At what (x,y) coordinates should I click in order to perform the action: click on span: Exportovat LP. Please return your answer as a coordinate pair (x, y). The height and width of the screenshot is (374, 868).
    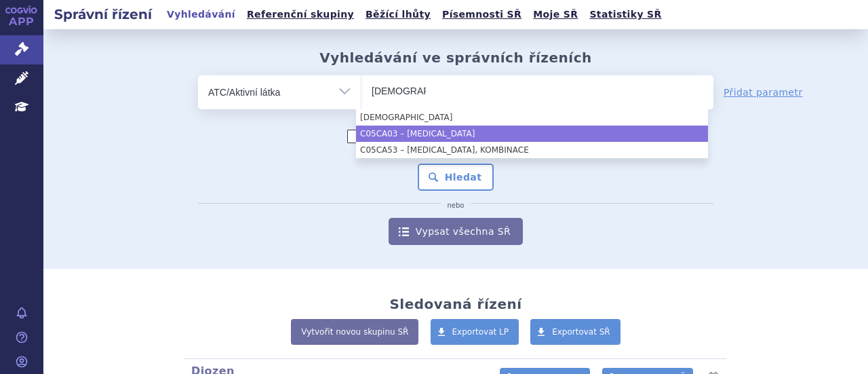
    Looking at the image, I should click on (481, 332).